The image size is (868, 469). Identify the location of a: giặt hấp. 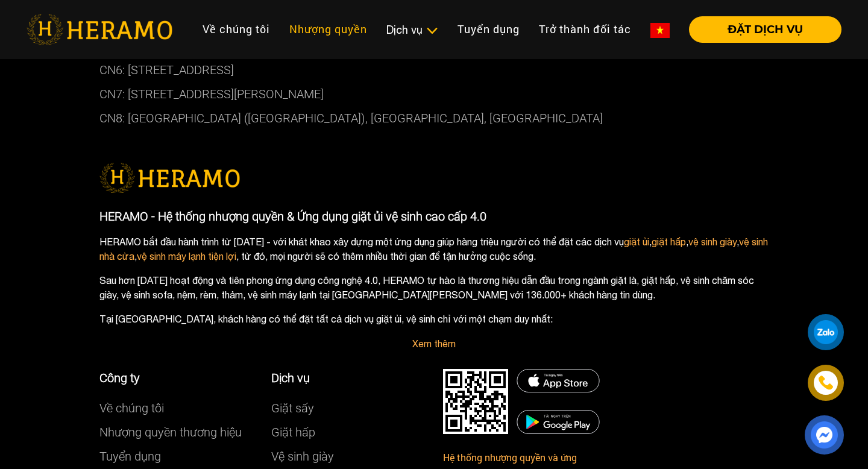
(668, 242).